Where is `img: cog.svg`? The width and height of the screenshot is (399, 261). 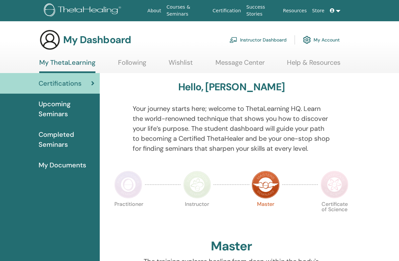
img: cog.svg is located at coordinates (307, 40).